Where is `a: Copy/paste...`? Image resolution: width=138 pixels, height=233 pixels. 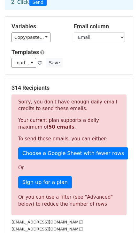 a: Copy/paste... is located at coordinates (31, 37).